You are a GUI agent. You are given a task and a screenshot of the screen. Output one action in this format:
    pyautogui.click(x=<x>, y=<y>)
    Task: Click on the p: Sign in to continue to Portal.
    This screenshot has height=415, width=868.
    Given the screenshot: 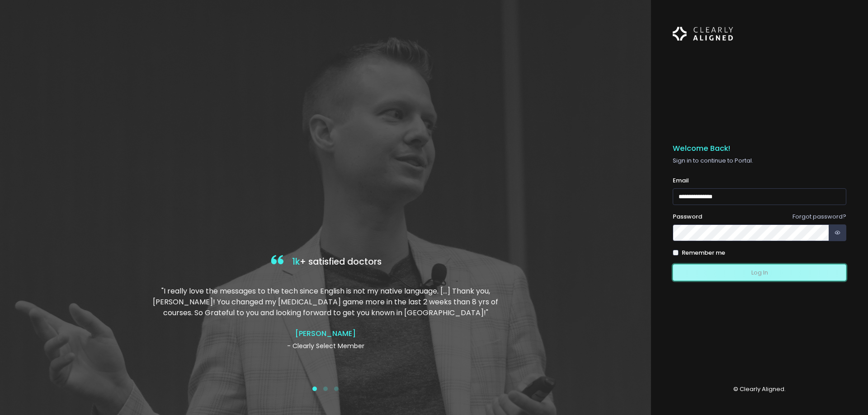 What is the action you would take?
    pyautogui.click(x=759, y=160)
    